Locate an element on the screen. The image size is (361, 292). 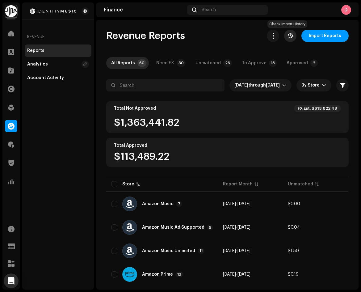
div: Store is located at coordinates (128, 184).